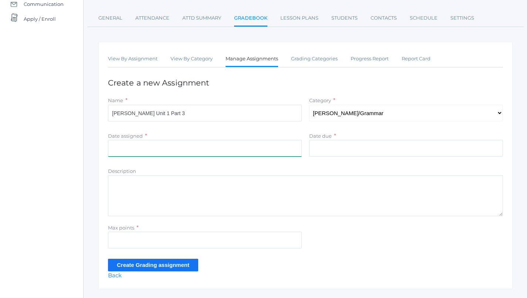  I want to click on label: Name, so click(115, 100).